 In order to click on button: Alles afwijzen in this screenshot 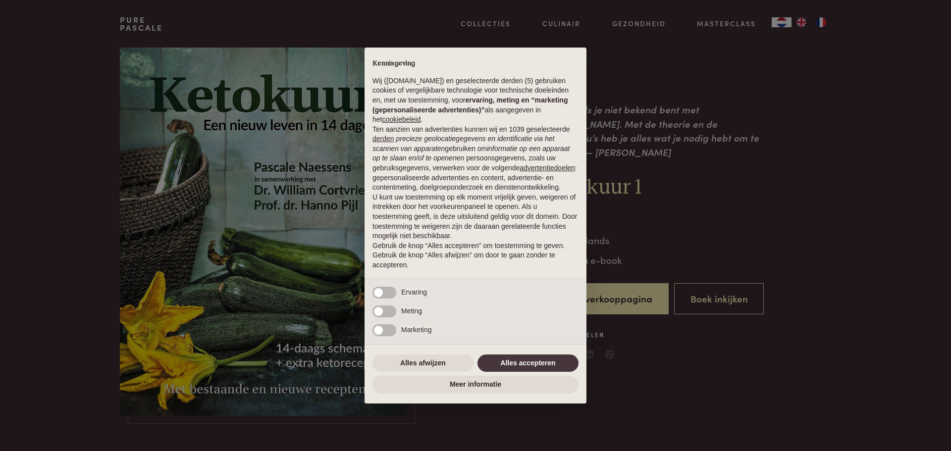, I will do `click(423, 363)`.